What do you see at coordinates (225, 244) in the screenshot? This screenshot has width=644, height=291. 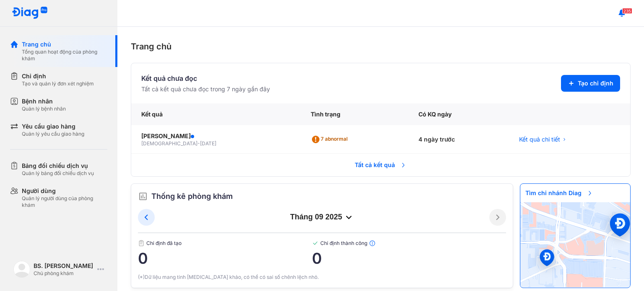 I see `span: Chỉ định đã tạo` at bounding box center [225, 244].